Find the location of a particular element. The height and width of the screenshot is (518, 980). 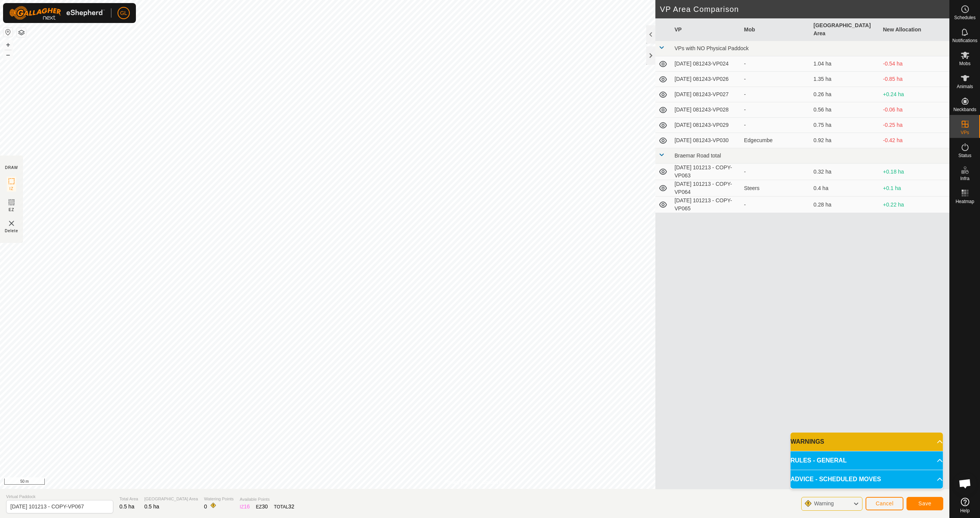

span: Notifications is located at coordinates (965, 41).